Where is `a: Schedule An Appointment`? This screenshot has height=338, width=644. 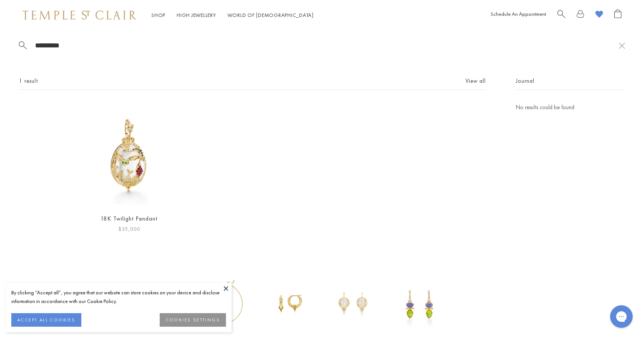
a: Schedule An Appointment is located at coordinates (518, 14).